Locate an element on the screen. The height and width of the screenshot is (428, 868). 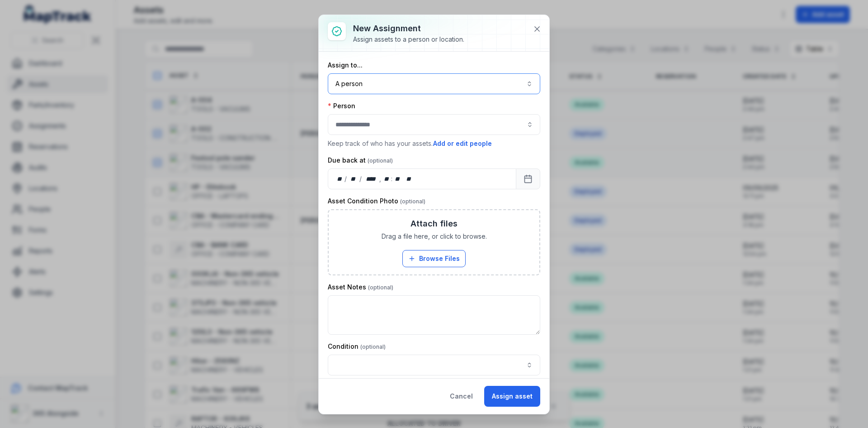
input: assignment-add:person-label is located at coordinates (434, 124).